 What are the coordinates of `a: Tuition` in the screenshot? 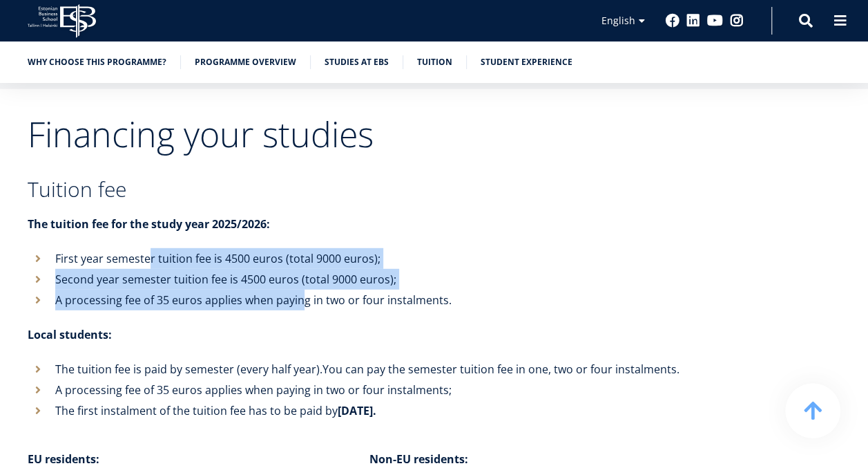 It's located at (434, 62).